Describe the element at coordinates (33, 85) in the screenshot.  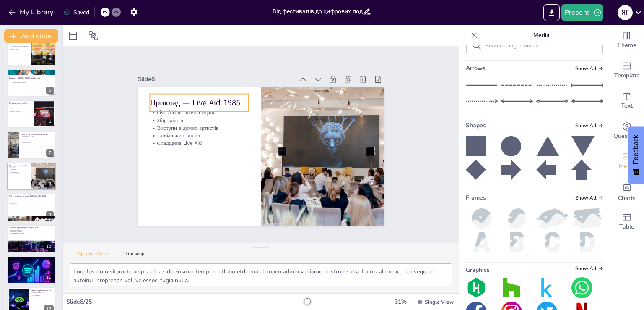
I see `p: Культурний вплив` at that location.